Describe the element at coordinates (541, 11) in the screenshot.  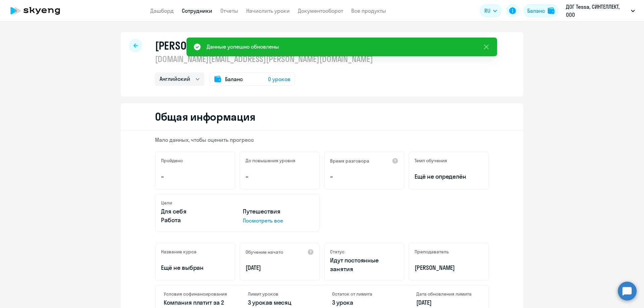
I see `button: Балансbalance` at that location.